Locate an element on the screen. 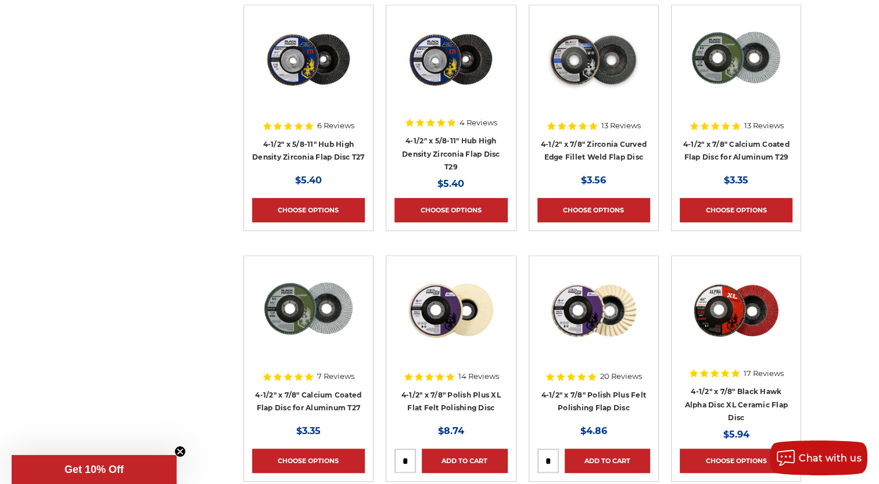 This screenshot has width=879, height=484. span: $8.74 is located at coordinates (451, 431).